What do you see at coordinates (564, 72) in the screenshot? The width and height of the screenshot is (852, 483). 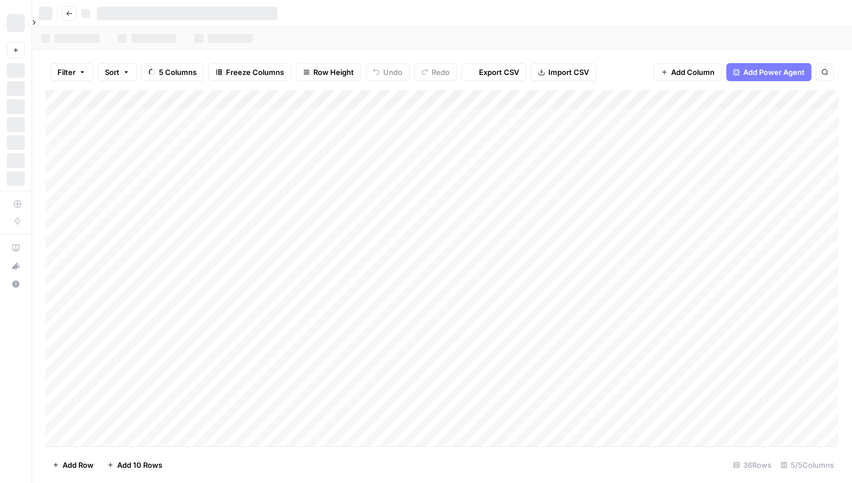 I see `button: Import CSV` at bounding box center [564, 72].